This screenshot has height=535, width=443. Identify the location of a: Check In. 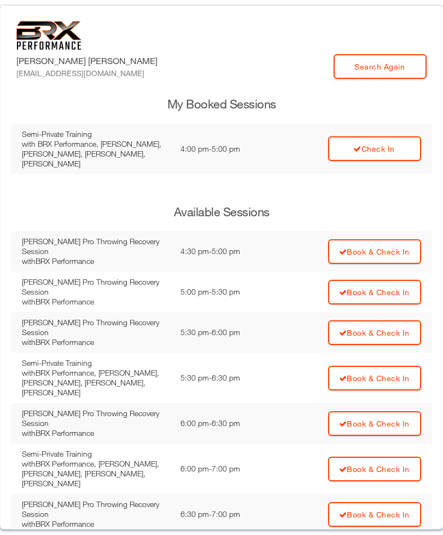
(375, 148).